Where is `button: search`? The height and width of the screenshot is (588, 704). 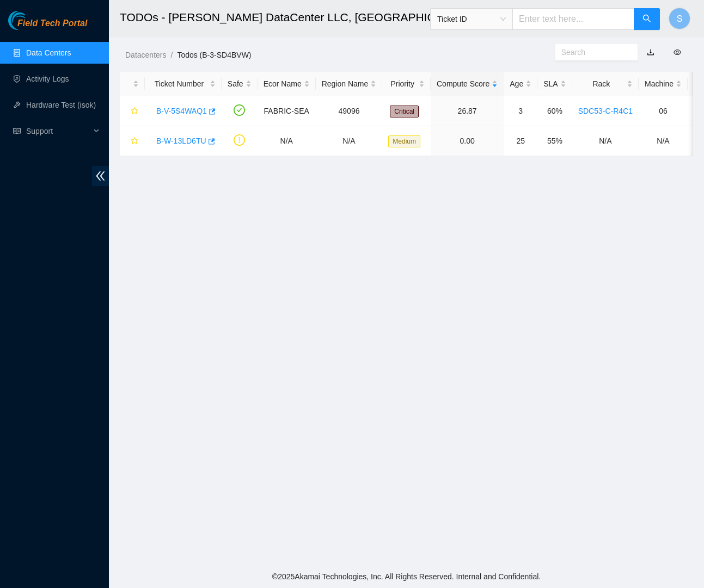
button: search is located at coordinates (647, 19).